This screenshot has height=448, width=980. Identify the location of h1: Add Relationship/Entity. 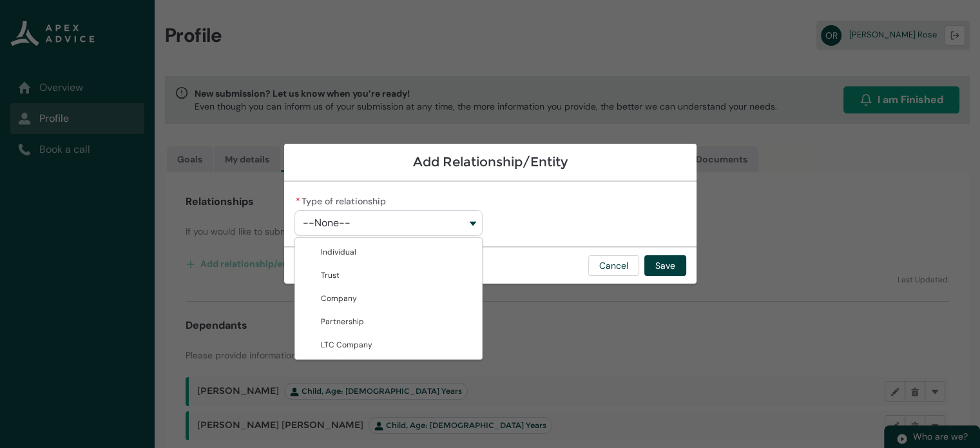
(490, 162).